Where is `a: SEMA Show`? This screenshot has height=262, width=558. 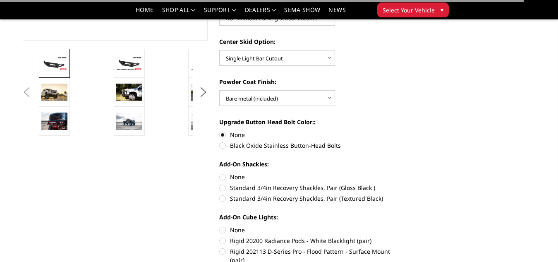 a: SEMA Show is located at coordinates (302, 13).